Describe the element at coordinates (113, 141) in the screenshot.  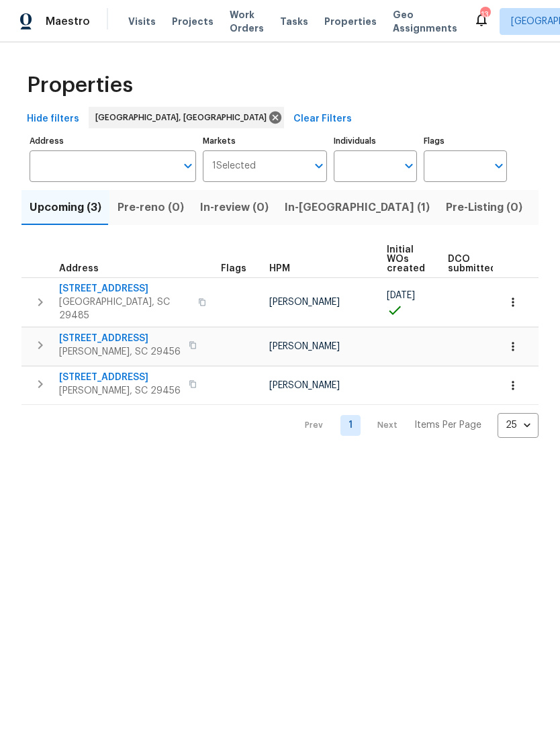
I see `label: Address` at that location.